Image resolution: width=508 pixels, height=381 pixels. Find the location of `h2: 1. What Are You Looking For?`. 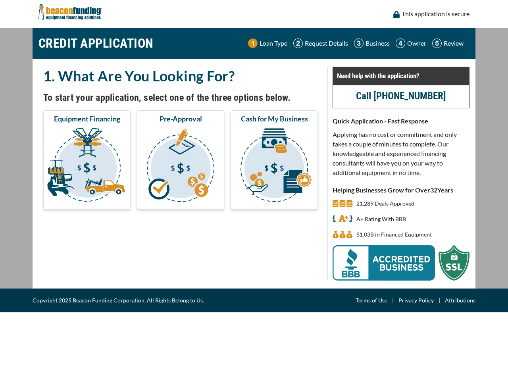

h2: 1. What Are You Looking For? is located at coordinates (181, 76).